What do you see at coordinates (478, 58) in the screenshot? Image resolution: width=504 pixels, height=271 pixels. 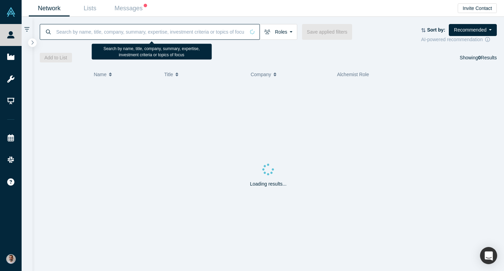 I see `div: Showing` at bounding box center [478, 58].